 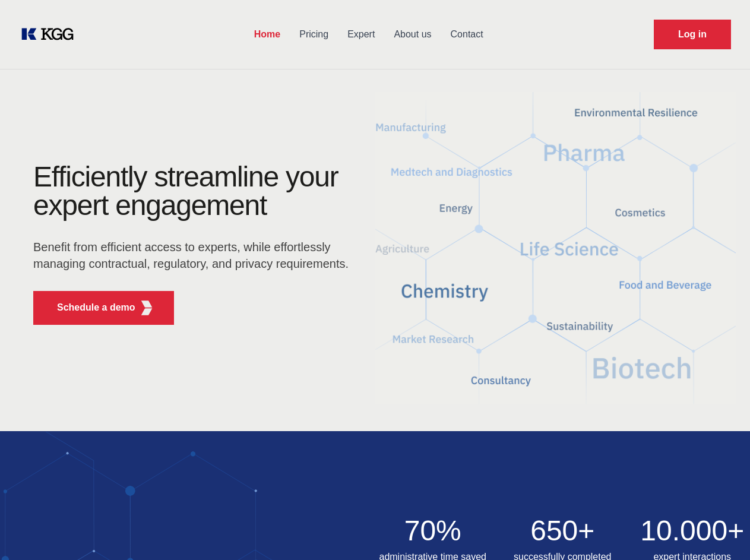 I want to click on a: KOL Knowledge Platform: Talk to Key External Experts (KEE), so click(x=51, y=35).